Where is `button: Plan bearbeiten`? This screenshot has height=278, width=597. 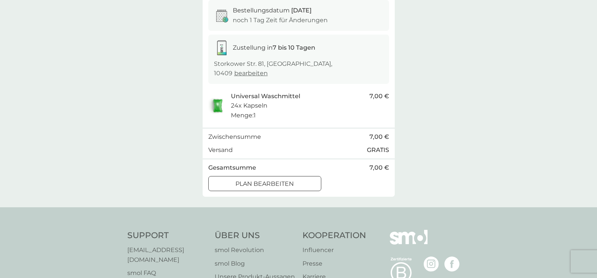 button: Plan bearbeiten is located at coordinates (265, 184).